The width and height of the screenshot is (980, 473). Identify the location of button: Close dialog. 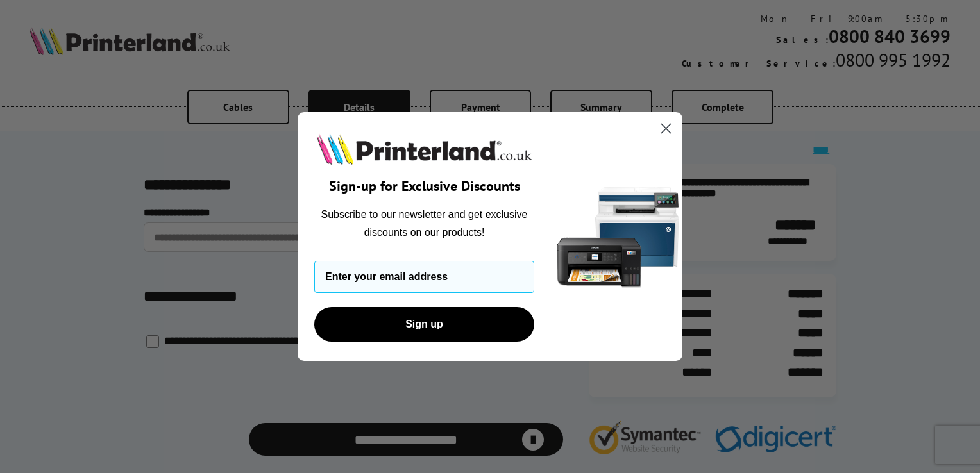
(666, 128).